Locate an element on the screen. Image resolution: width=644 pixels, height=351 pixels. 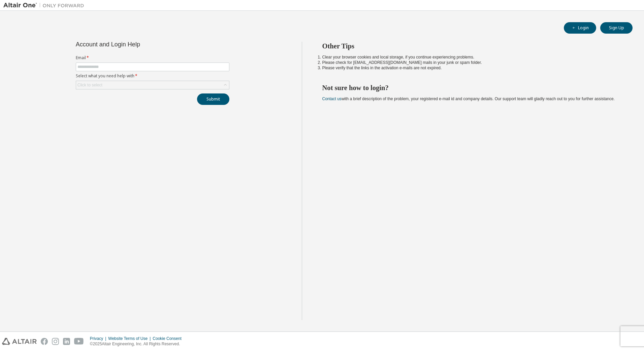
span: with a brief description of the problem, your registered e-mail id and company details. Our suppo... is located at coordinates (469, 99).